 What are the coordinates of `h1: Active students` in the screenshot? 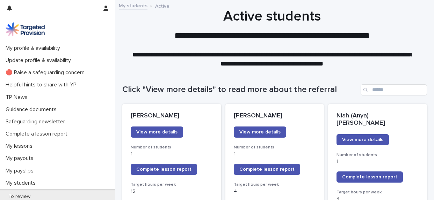 It's located at (272, 16).